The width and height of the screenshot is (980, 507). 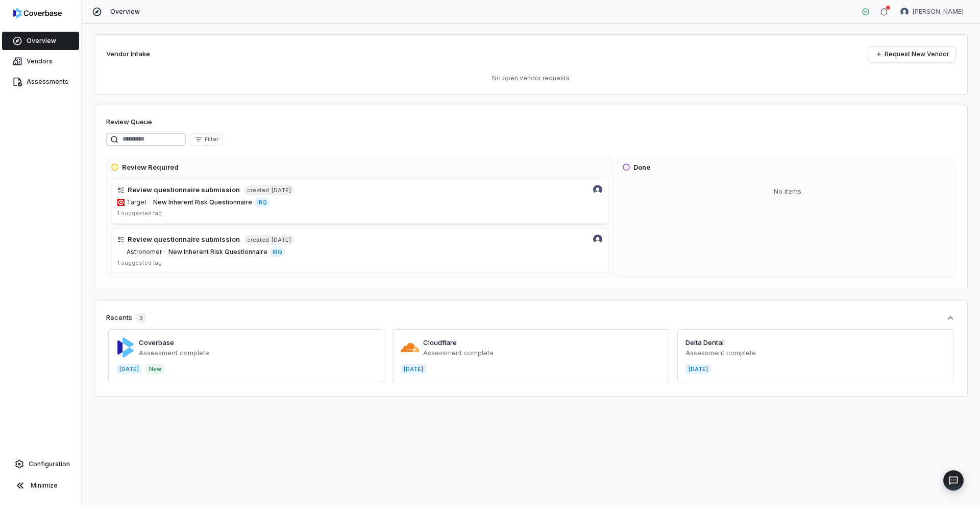 What do you see at coordinates (41, 486) in the screenshot?
I see `button: Minimize` at bounding box center [41, 486].